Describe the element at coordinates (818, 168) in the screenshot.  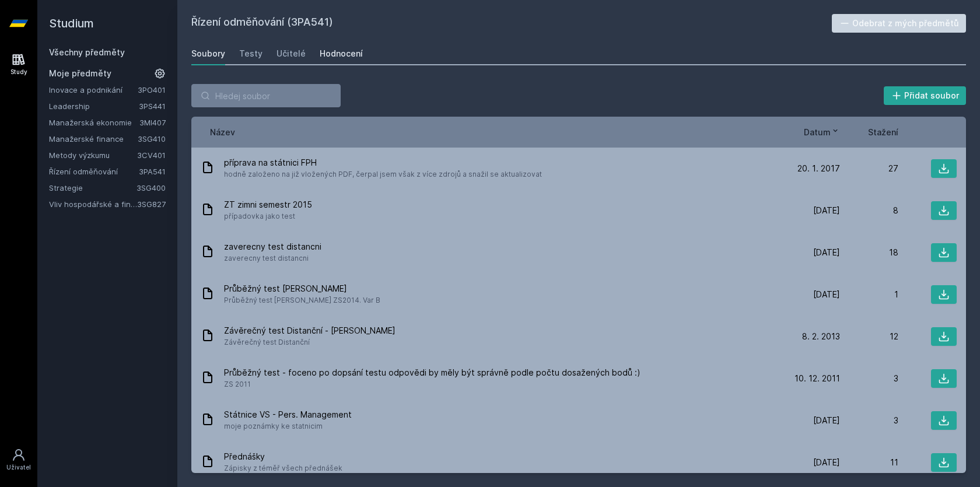
I see `span: 20. 1. 2017` at that location.